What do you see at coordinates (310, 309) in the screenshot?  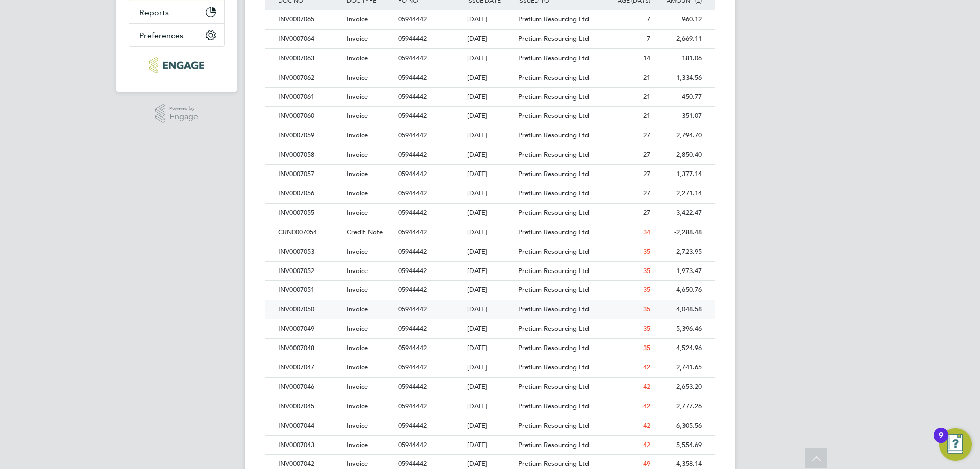 I see `div: INV0007050` at bounding box center [310, 309].